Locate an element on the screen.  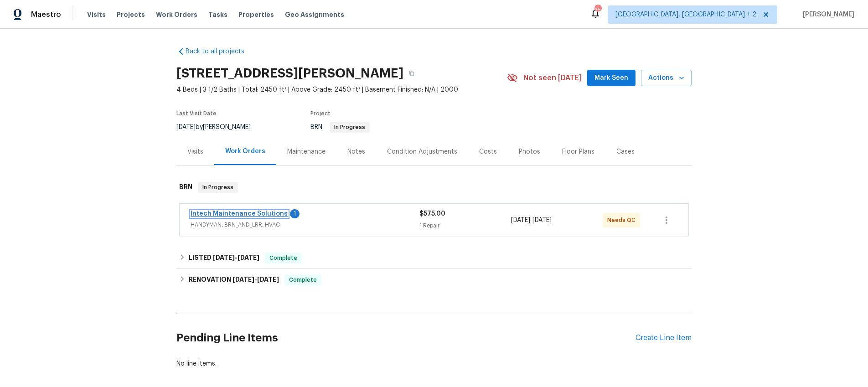
div: Maintenance is located at coordinates (307, 152).